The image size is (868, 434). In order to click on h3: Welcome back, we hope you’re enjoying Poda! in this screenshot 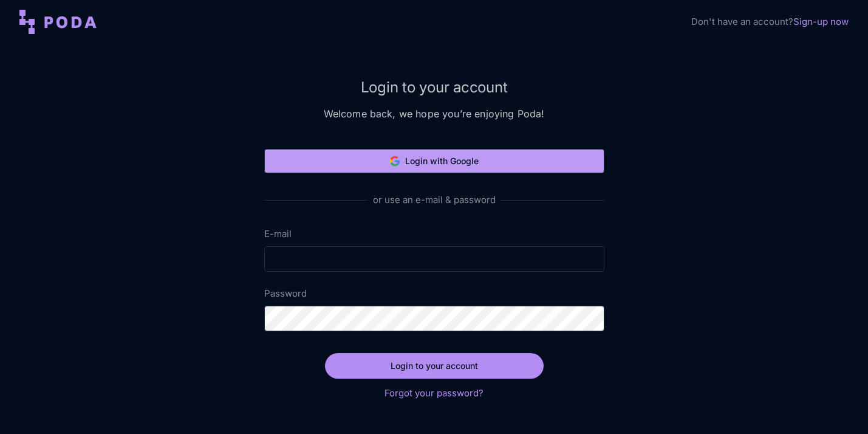, I will do `click(434, 114)`.